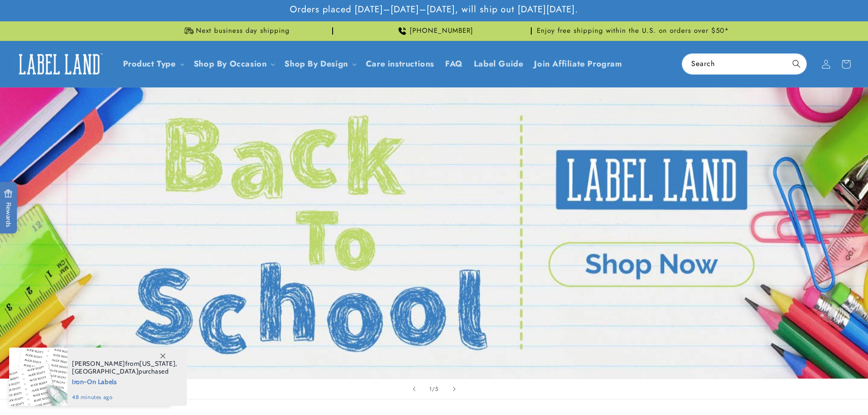 The height and width of the screenshot is (415, 868). Describe the element at coordinates (59, 64) in the screenshot. I see `img: Label Land` at that location.